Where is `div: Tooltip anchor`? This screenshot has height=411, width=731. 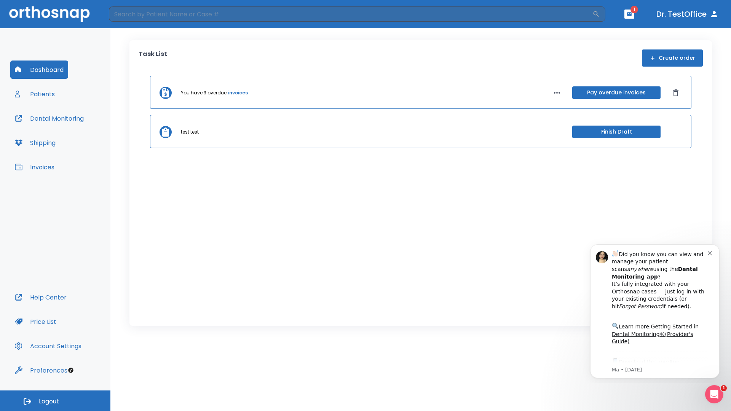
div: Tooltip anchor is located at coordinates (71, 370).